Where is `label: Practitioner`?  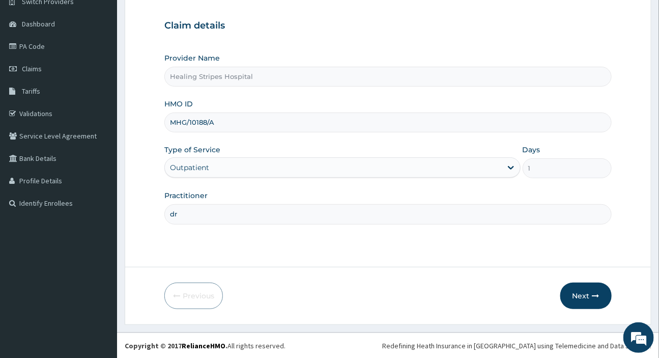 label: Practitioner is located at coordinates (186, 195).